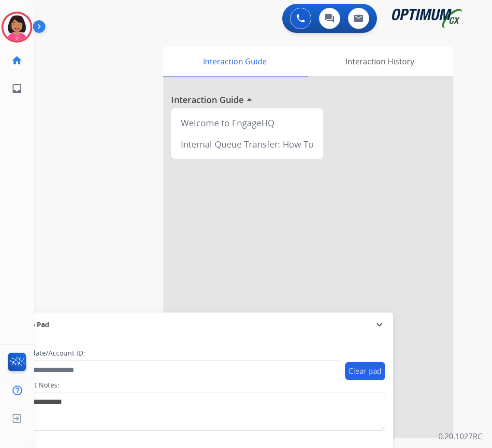 Image resolution: width=492 pixels, height=448 pixels. I want to click on div: Internal Queue Transfer: How To, so click(247, 144).